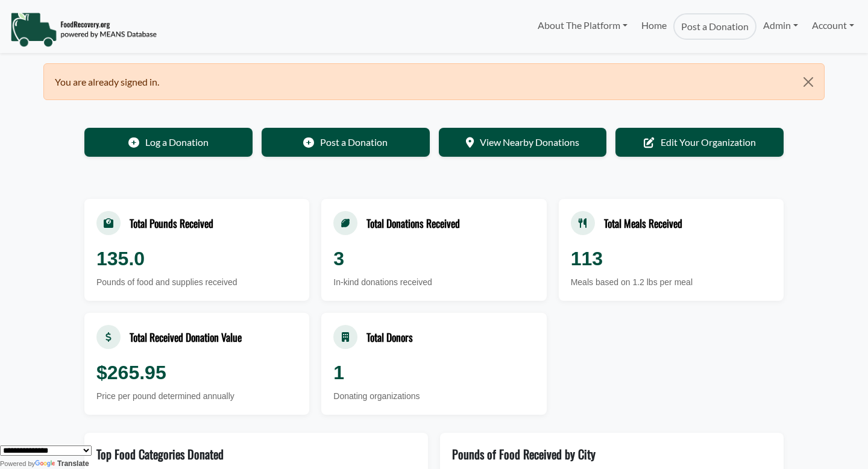 This screenshot has height=469, width=868. Describe the element at coordinates (643, 223) in the screenshot. I see `div: Total Meals Received` at that location.